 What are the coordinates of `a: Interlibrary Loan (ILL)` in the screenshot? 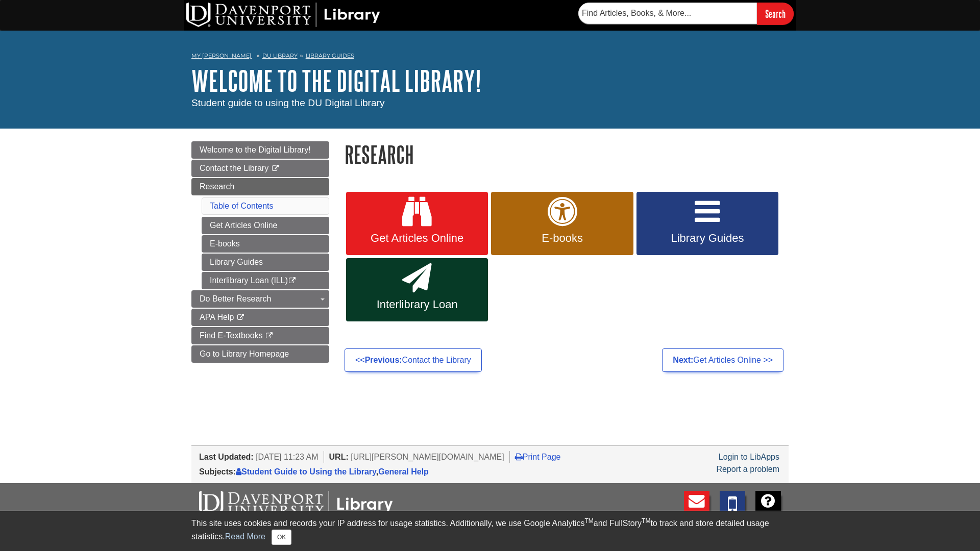 It's located at (266, 281).